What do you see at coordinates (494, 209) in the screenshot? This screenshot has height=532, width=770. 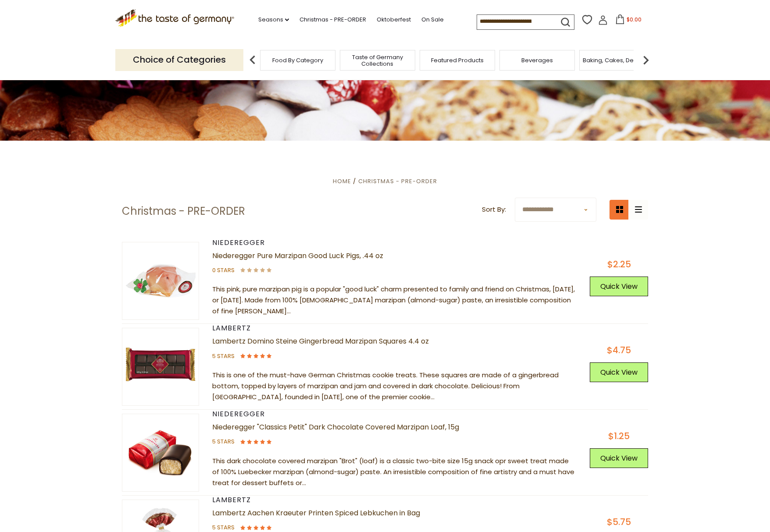 I see `label: Sort By:` at bounding box center [494, 209].